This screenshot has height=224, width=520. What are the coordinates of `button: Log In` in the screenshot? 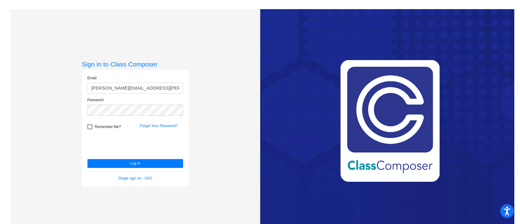 It's located at (135, 163).